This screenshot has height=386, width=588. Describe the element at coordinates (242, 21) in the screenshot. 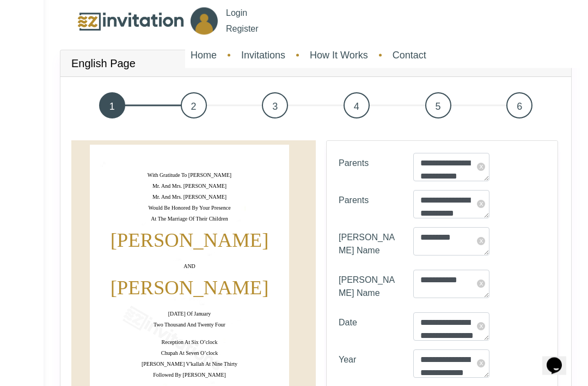

I see `p: Login Register` at that location.